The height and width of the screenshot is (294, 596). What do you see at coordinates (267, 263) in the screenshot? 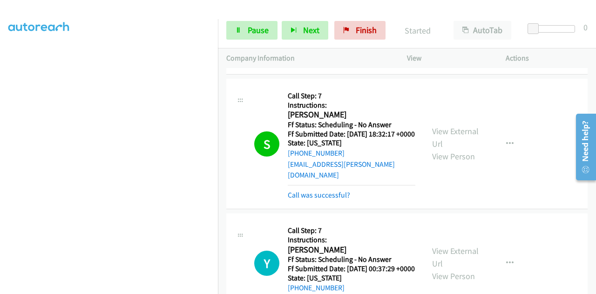
I see `div: The call is yet to be attempted` at bounding box center [267, 263].